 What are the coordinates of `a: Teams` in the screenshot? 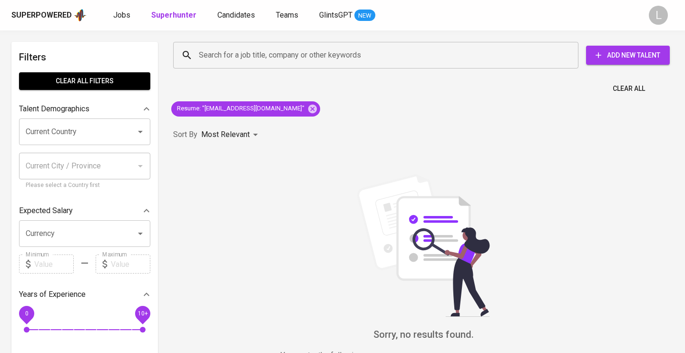 It's located at (288, 15).